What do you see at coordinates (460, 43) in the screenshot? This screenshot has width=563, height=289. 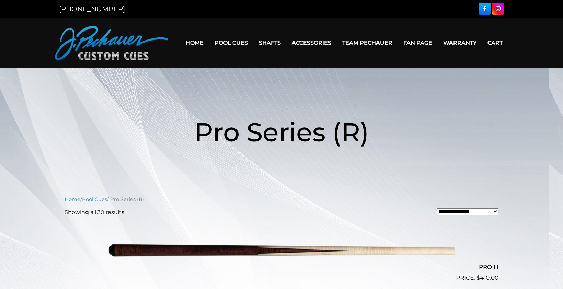 I see `a: Warranty` at bounding box center [460, 43].